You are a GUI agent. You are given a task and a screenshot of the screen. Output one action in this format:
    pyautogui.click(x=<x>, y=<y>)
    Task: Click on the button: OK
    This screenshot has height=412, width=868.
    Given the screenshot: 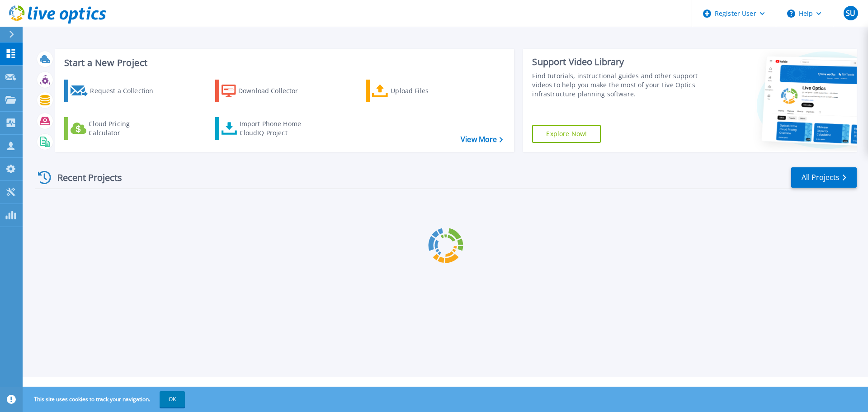 What is the action you would take?
    pyautogui.click(x=172, y=399)
    